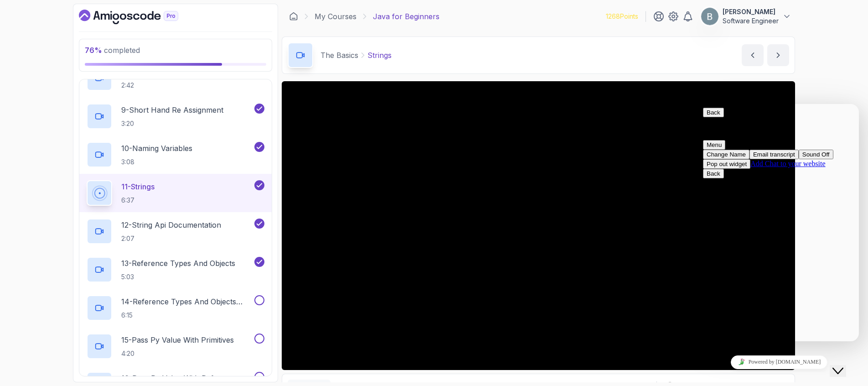 The image size is (868, 386). What do you see at coordinates (176, 155) in the screenshot?
I see `button: 10-Naming Variables3:08` at bounding box center [176, 155].